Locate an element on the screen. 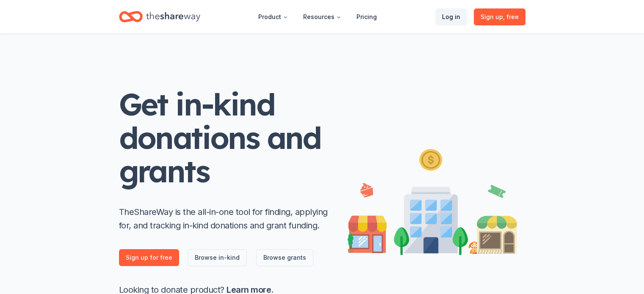 This screenshot has width=644, height=294. a: Browse grants is located at coordinates (285, 258).